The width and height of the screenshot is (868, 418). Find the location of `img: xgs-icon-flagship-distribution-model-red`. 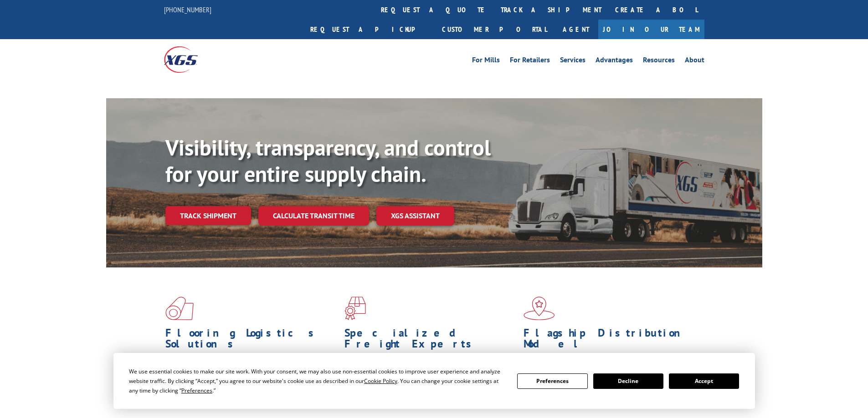

img: xgs-icon-flagship-distribution-model-red is located at coordinates (539, 309).